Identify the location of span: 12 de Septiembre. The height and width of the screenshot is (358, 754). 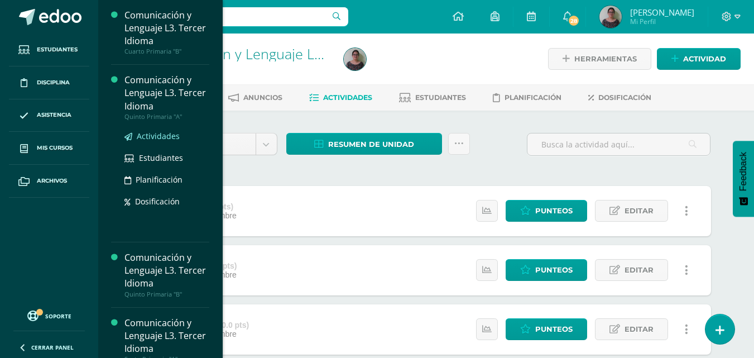
(205, 215).